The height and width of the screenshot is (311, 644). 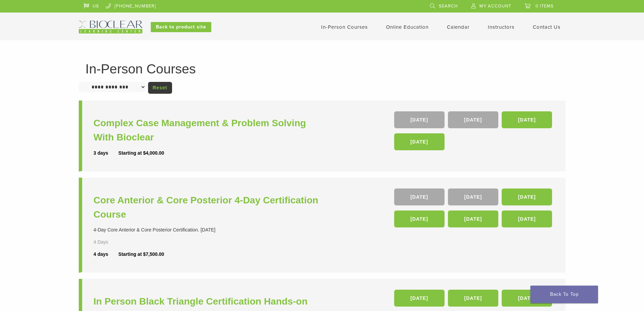 What do you see at coordinates (110, 27) in the screenshot?
I see `img: Bioclear` at bounding box center [110, 27].